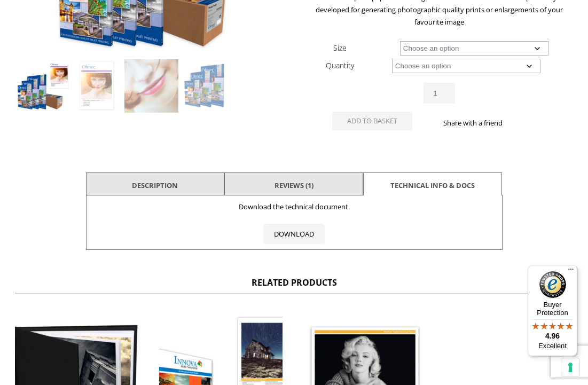 The image size is (588, 385). I want to click on img: Olmec Premium Pearl Inkjet Photo Paper 310gsm (OLM-070), so click(42, 86).